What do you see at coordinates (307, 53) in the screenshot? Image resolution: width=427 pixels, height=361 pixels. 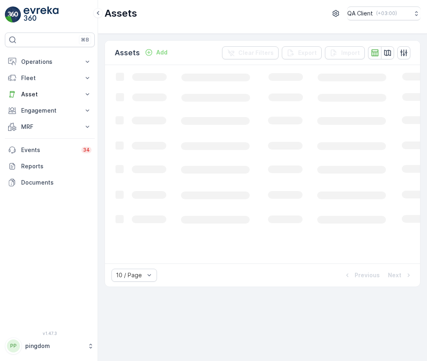 I see `p: Export` at bounding box center [307, 53].